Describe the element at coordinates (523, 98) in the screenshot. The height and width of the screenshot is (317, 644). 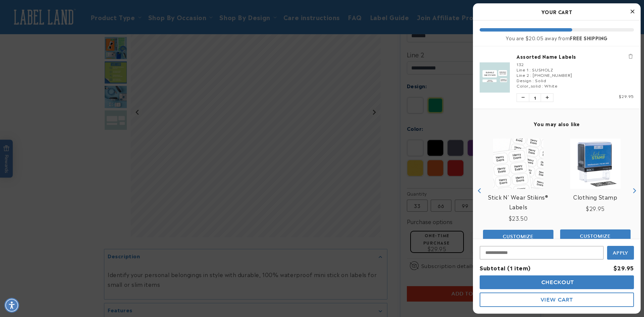
I see `button: Decrease quantity of Assorted Name Labels` at that location.